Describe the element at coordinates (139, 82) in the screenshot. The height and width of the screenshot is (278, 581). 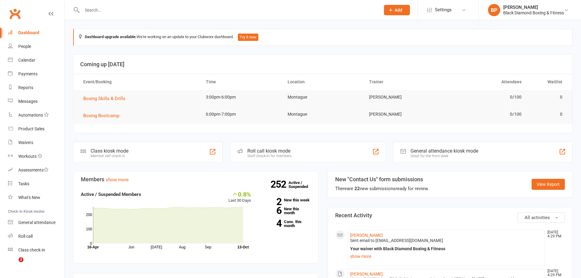
I see `th: Event/Booking` at that location.